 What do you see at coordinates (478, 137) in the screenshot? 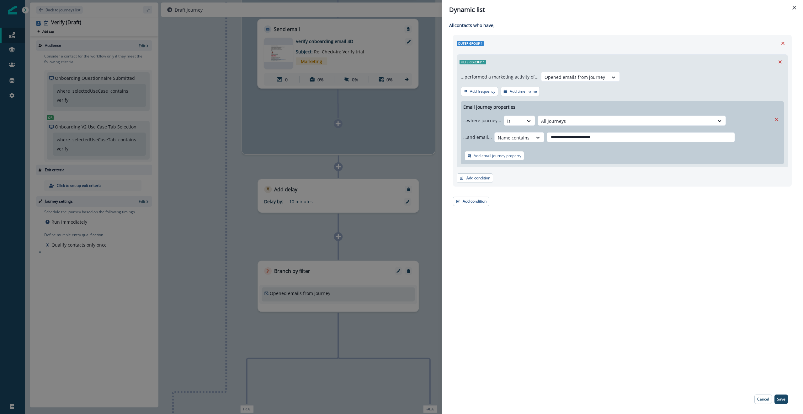
I see `p: ...and email...` at bounding box center [478, 137].